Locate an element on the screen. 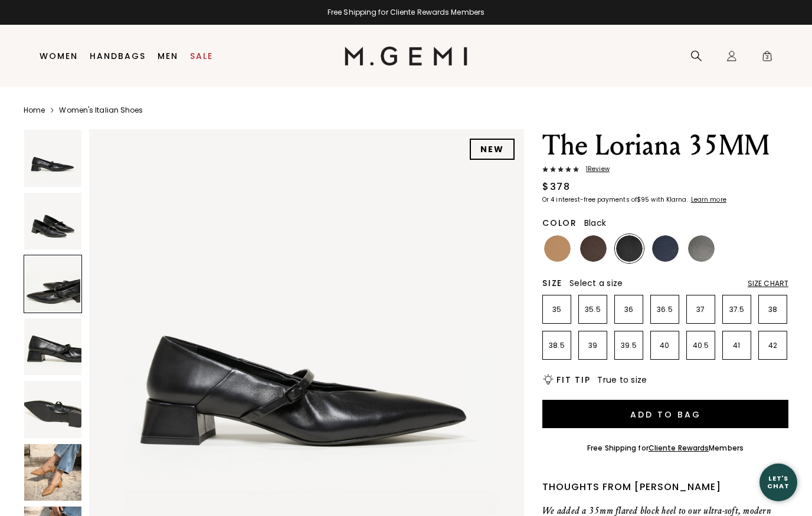  img: Black is located at coordinates (629, 248).